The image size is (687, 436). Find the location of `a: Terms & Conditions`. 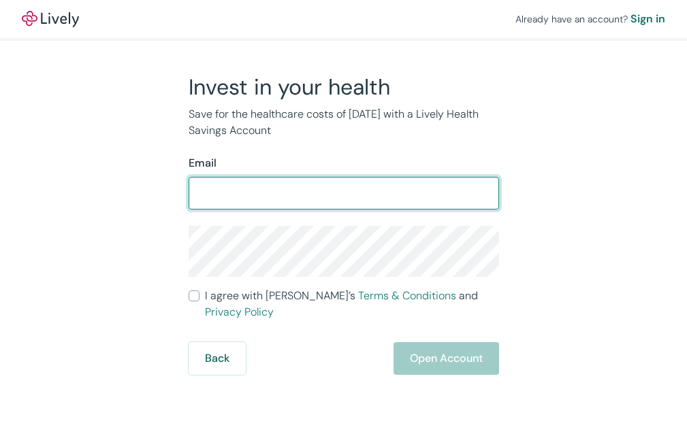

a: Terms & Conditions is located at coordinates (407, 295).